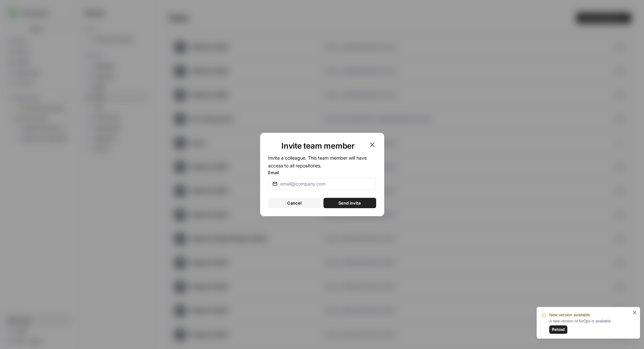 Image resolution: width=644 pixels, height=349 pixels. I want to click on input: email@company.com, so click(325, 184).